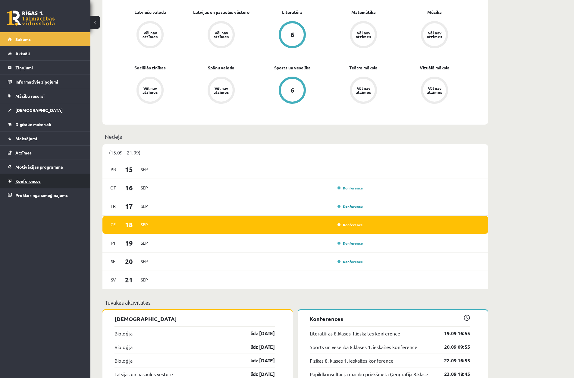  What do you see at coordinates (45, 195) in the screenshot?
I see `a: Proktoringa izmēģinājums` at bounding box center [45, 195].